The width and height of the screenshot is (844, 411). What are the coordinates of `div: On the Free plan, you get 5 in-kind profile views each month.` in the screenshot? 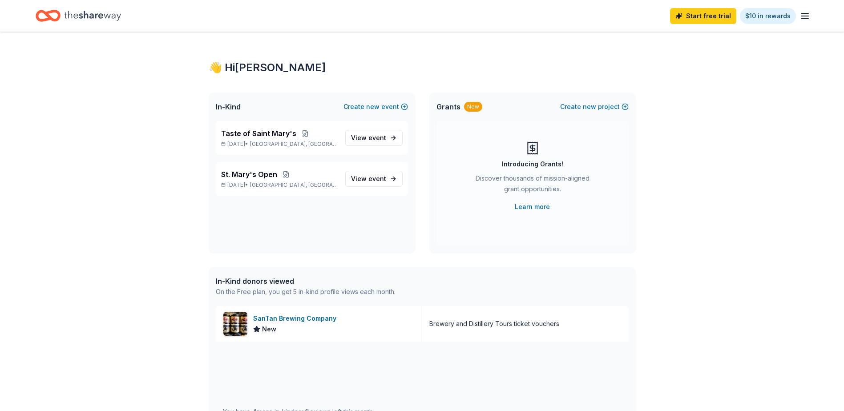 It's located at (306, 292).